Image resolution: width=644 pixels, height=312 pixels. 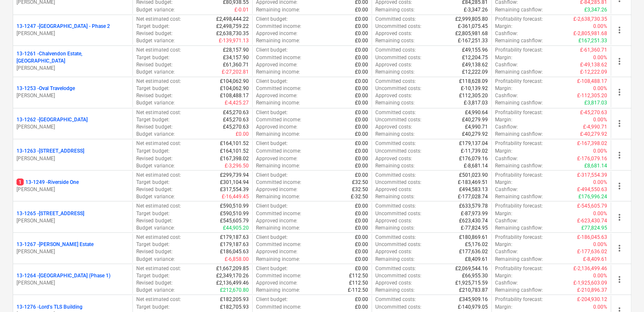 What do you see at coordinates (235, 127) in the screenshot?
I see `p: £45,270.63` at bounding box center [235, 127].